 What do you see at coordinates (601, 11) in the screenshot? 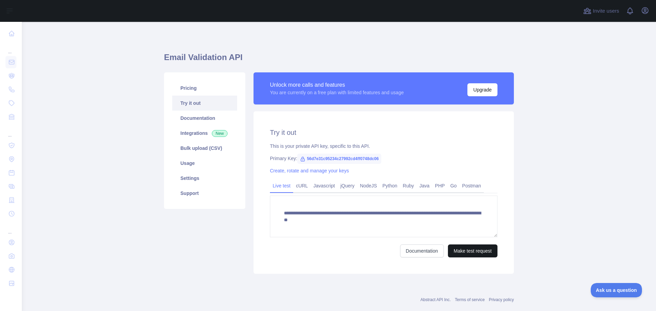
I see `button: Invite users` at bounding box center [601, 11].